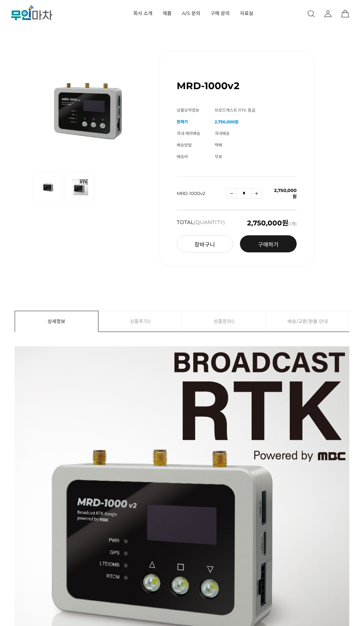 The width and height of the screenshot is (364, 626). What do you see at coordinates (272, 223) in the screenshot?
I see `span: (1개)` at bounding box center [272, 223].